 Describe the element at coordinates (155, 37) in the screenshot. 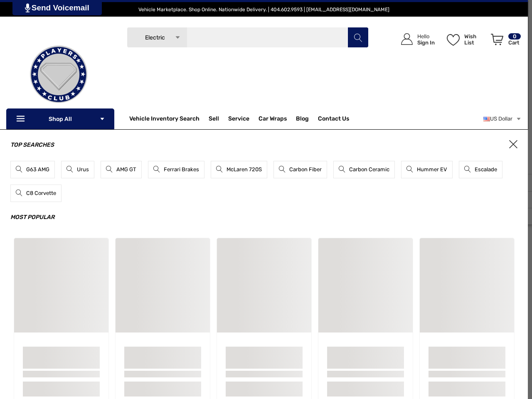

I see `span: Electric` at that location.